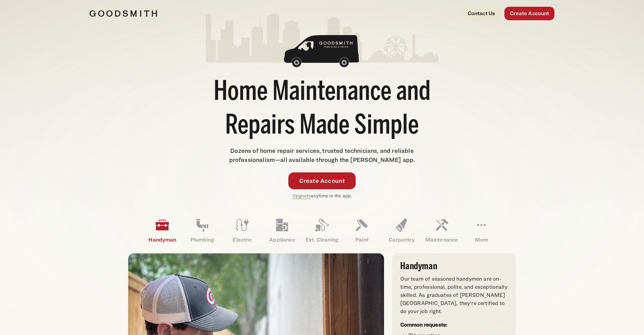 Image resolution: width=644 pixels, height=335 pixels. Describe the element at coordinates (362, 231) in the screenshot. I see `a: Paint` at that location.